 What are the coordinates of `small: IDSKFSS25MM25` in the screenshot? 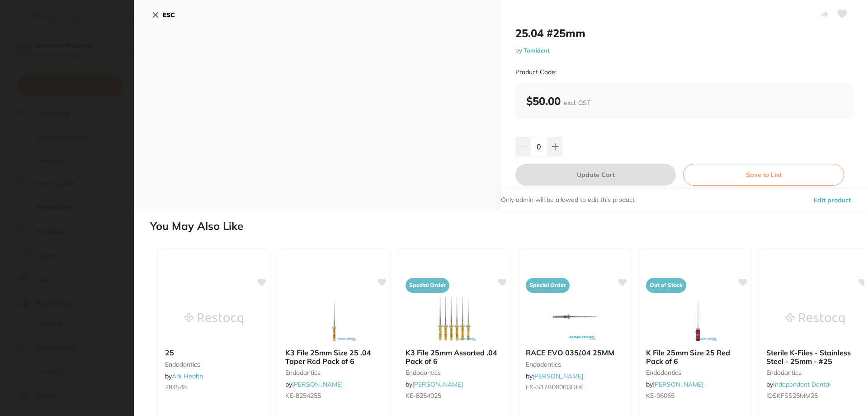 It's located at (815, 395).